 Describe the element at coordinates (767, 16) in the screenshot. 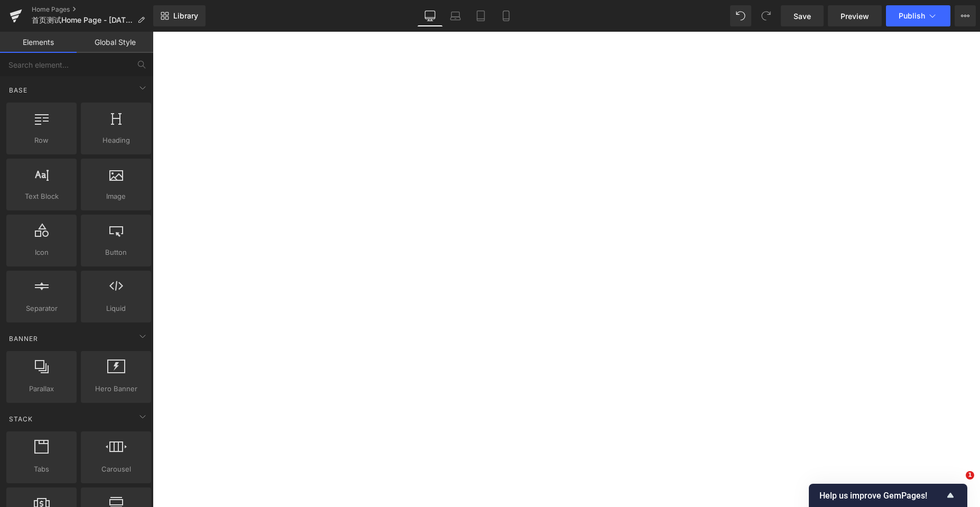

I see `button: Redo` at that location.